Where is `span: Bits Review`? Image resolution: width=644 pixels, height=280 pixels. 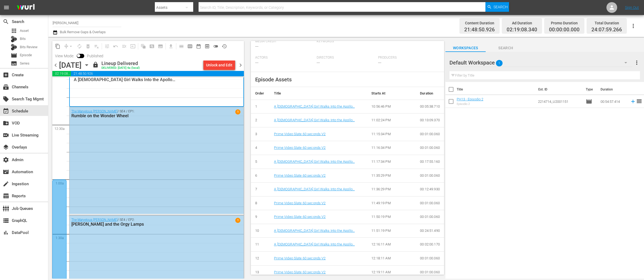 span: Bits Review is located at coordinates (29, 47).